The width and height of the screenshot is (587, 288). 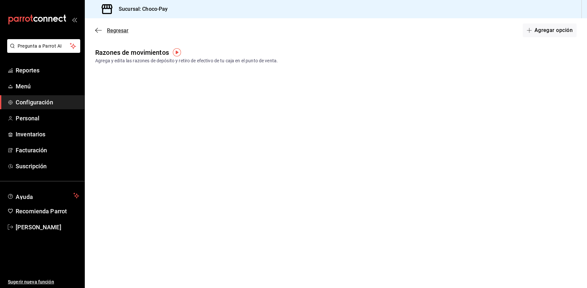 What do you see at coordinates (118, 30) in the screenshot?
I see `span: Regresar` at bounding box center [118, 30].